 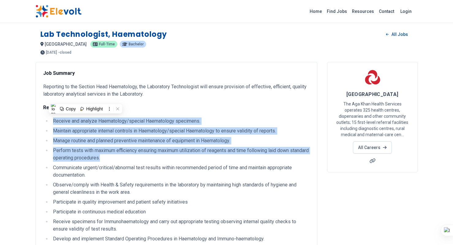 What do you see at coordinates (180, 188) in the screenshot?
I see `li: Observe/comply with Health & Safety requirements in the laboratory by maintaining high standards ...` at bounding box center [180, 188].